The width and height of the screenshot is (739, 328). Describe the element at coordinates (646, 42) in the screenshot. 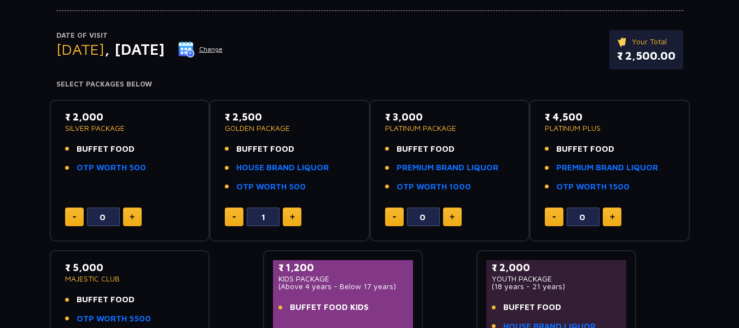

I see `p: Your Total` at that location.